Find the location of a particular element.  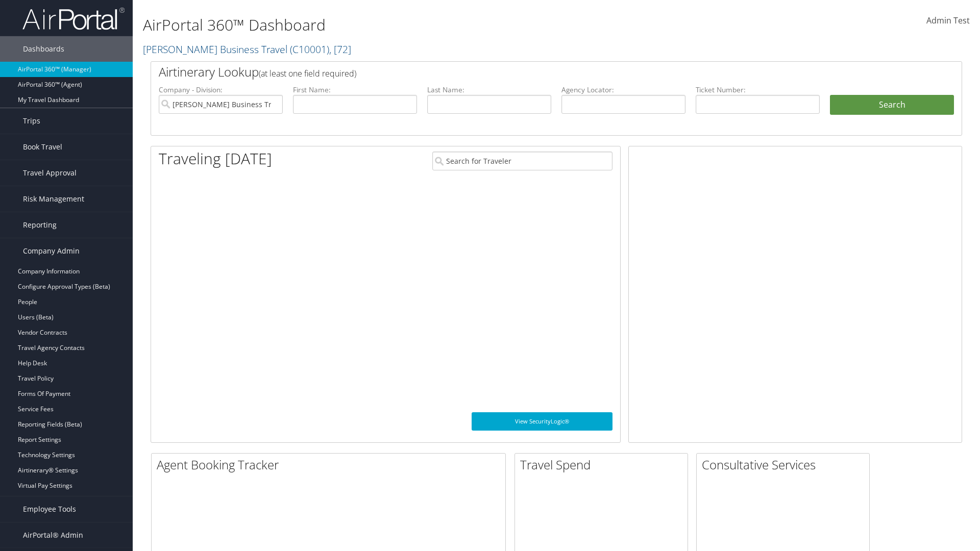

span: Book Travel is located at coordinates (43, 147).